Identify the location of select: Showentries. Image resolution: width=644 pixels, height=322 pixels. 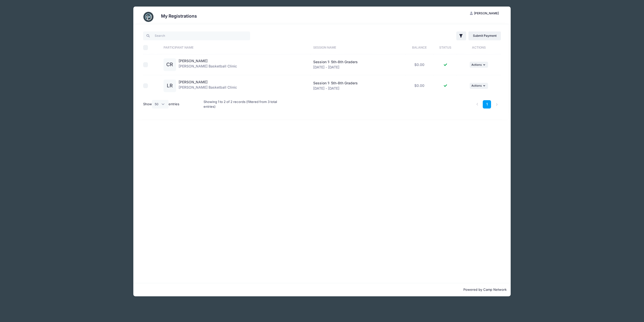
(160, 104).